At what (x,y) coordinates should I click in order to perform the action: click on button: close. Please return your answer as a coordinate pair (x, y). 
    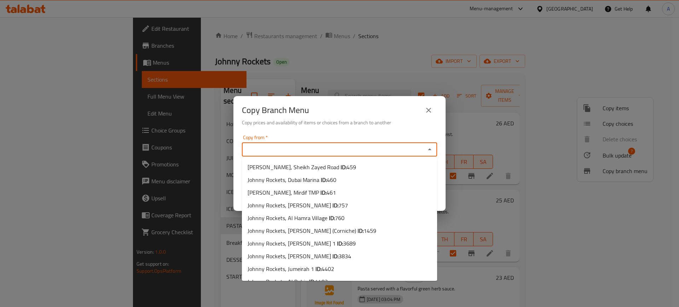
    Looking at the image, I should click on (429, 110).